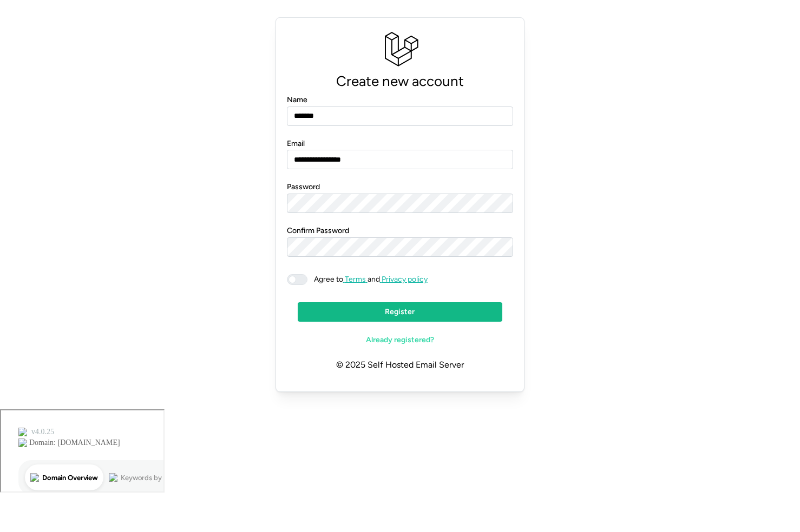 The width and height of the screenshot is (800, 532). Describe the element at coordinates (69, 67) in the screenshot. I see `div: Domain Overview` at that location.